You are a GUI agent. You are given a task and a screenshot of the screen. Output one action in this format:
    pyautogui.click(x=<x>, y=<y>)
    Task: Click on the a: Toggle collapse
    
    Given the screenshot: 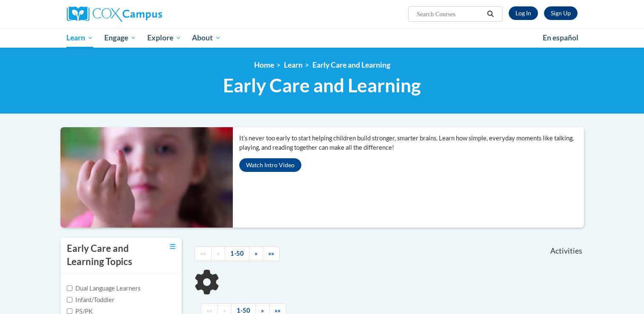 What is the action you would take?
    pyautogui.click(x=173, y=246)
    